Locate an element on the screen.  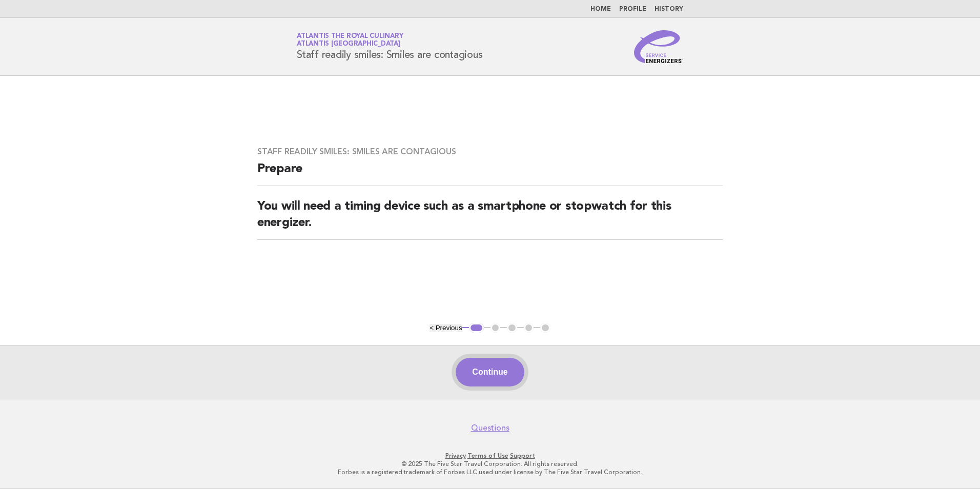
a: Privacy is located at coordinates (456, 456).